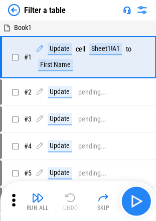  I want to click on span: # 2, so click(28, 92).